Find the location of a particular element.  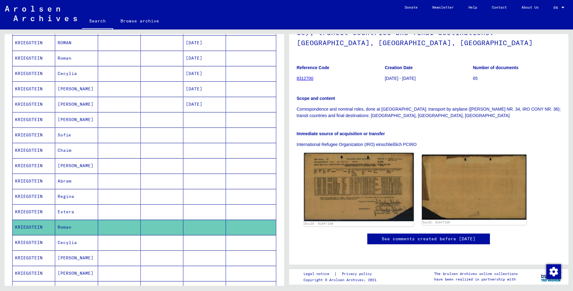

b: Immediate source of acquisition or transfer is located at coordinates (341, 133).